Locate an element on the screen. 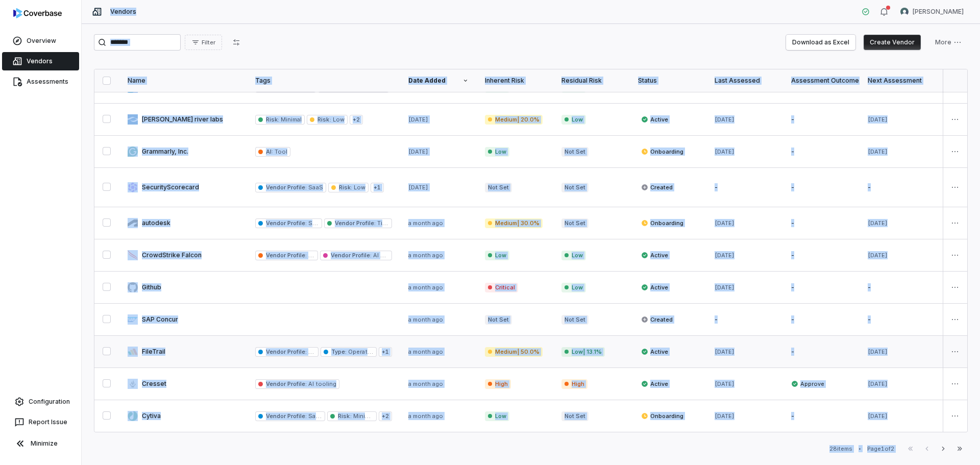  div: Inherent Risk is located at coordinates (515, 81).